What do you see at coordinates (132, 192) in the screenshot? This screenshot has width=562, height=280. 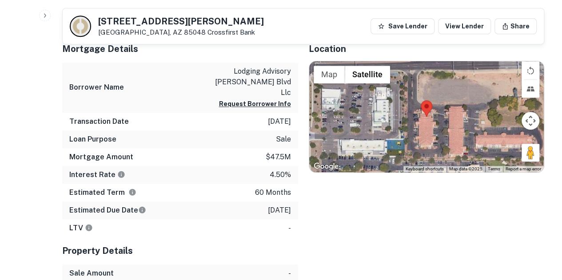 I see `svg: Term is based on a standard schedule for this type of loan.` at bounding box center [132, 192].